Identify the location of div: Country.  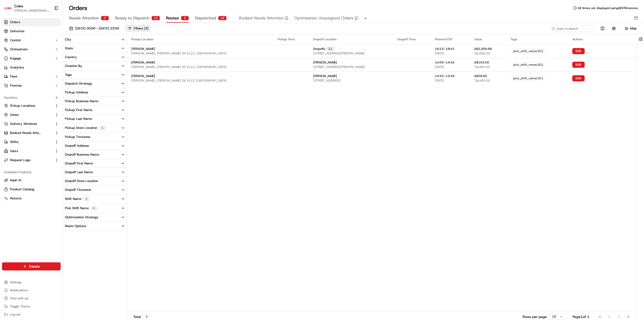
(71, 57).